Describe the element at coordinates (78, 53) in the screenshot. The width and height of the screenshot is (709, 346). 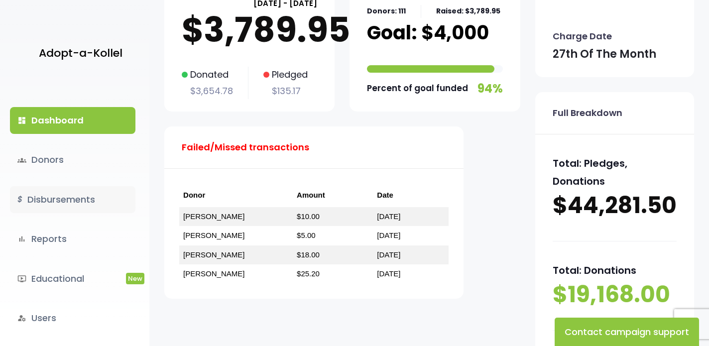
I see `a: Adopt-a-Kollel` at that location.